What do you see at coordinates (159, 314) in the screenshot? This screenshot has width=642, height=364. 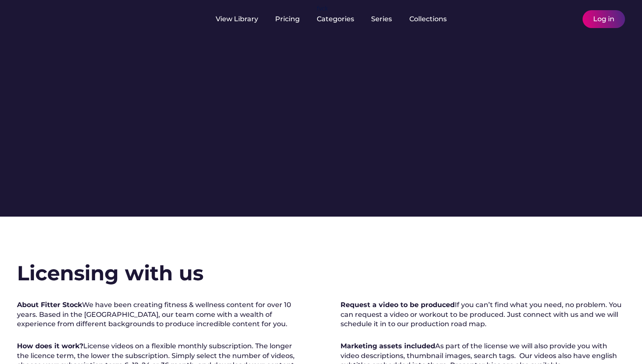 I see `div: We have been creating fitness & wellness content for over 10 years. Based in the [GEOGRAPHIC_DATA...` at bounding box center [159, 314].